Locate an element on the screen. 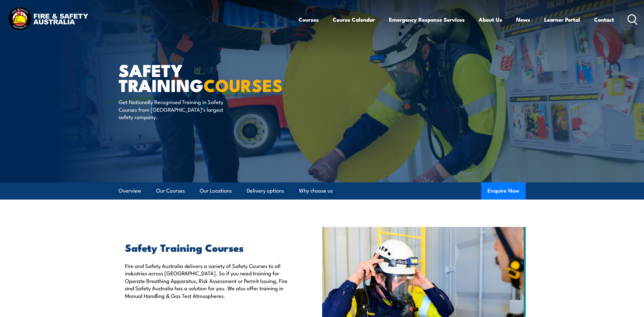 This screenshot has width=644, height=317. a: Courses is located at coordinates (309, 20).